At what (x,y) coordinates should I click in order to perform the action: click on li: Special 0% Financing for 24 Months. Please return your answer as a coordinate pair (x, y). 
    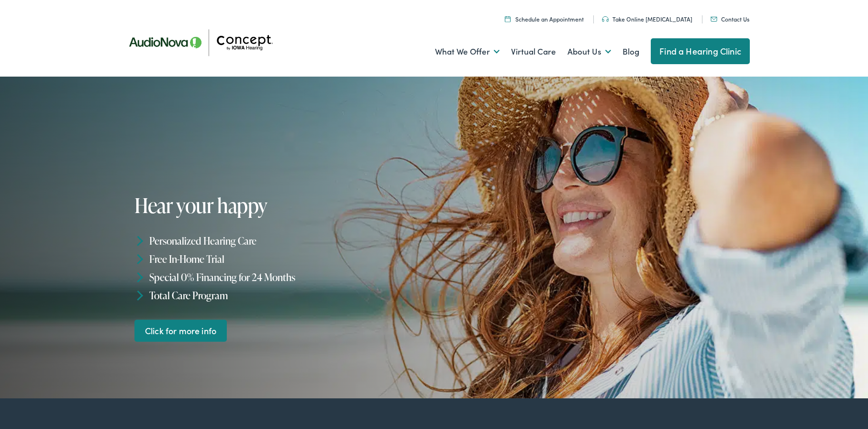
    Looking at the image, I should click on (286, 278).